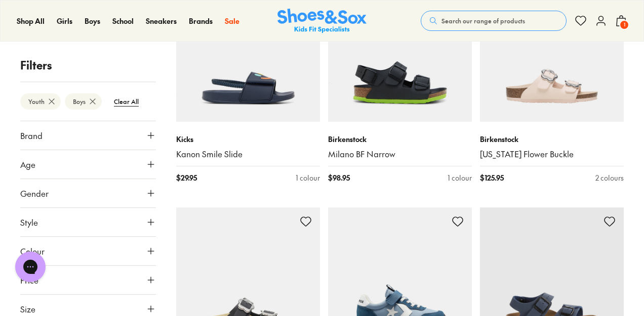 The width and height of the screenshot is (644, 316). I want to click on span: Style, so click(29, 221).